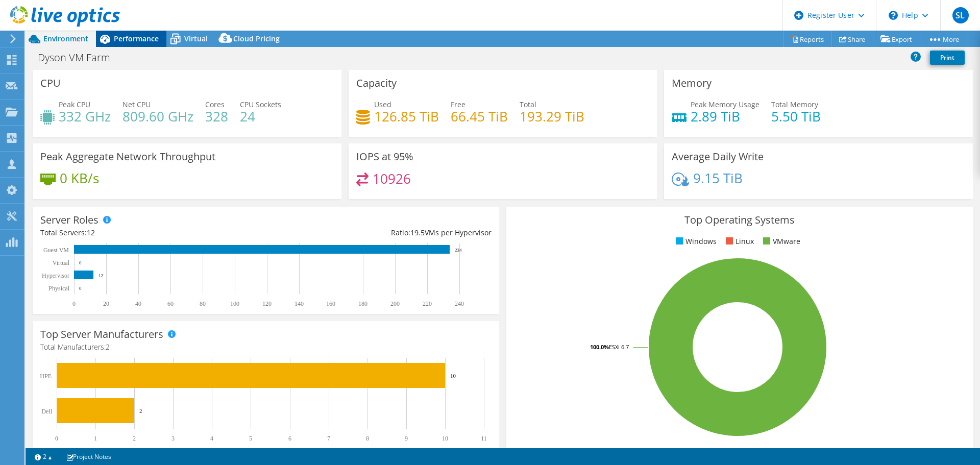 The height and width of the screenshot is (465, 980). What do you see at coordinates (718, 178) in the screenshot?
I see `h4: 9.15 TiB` at bounding box center [718, 178].